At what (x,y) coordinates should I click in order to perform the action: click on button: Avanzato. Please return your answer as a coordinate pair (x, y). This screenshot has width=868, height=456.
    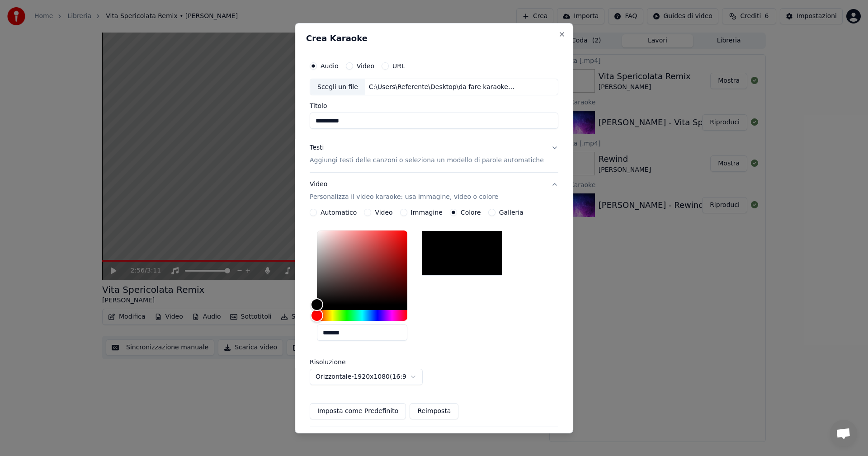
    Looking at the image, I should click on (434, 439).